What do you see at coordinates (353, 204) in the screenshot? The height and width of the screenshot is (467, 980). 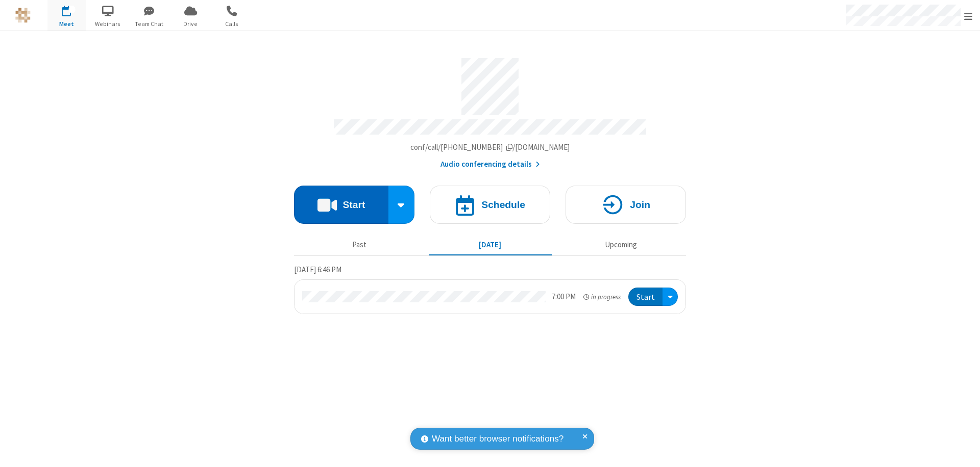 I see `h4: Start` at bounding box center [353, 204].